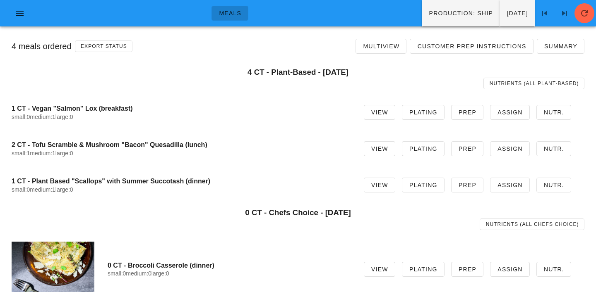 The image size is (596, 292). What do you see at coordinates (532, 225) in the screenshot?
I see `a: Nutrients (all Chefs Choice)` at bounding box center [532, 225].